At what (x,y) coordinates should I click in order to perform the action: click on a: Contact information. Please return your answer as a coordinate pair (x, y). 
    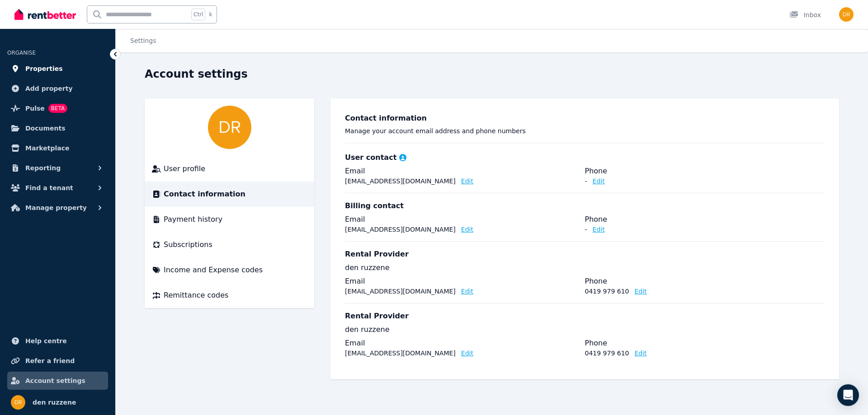
    Looking at the image, I should click on (229, 194).